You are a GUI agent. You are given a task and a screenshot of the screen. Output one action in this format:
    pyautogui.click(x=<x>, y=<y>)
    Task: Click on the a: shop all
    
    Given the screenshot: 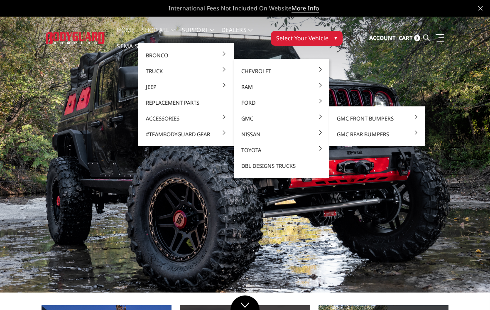 What is the action you would take?
    pyautogui.click(x=158, y=35)
    